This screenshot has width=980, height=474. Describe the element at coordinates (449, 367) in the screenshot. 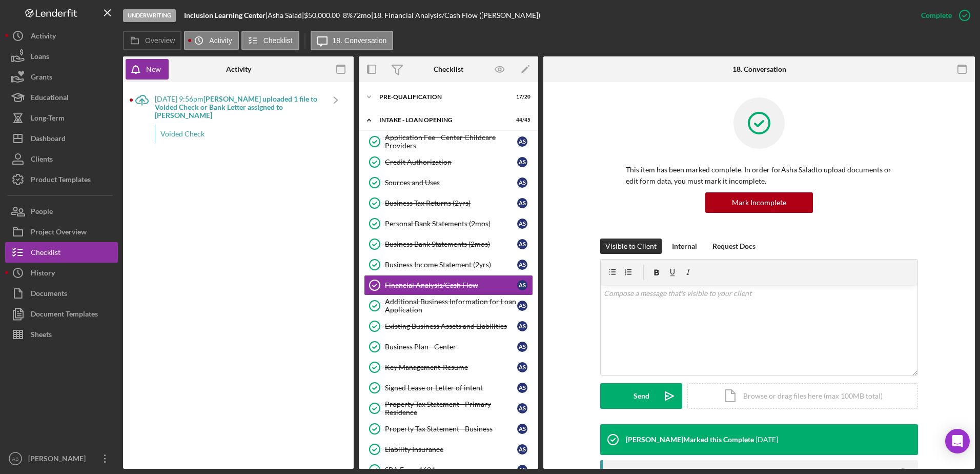

I see `a: Key Management-ResumeAS` at that location.